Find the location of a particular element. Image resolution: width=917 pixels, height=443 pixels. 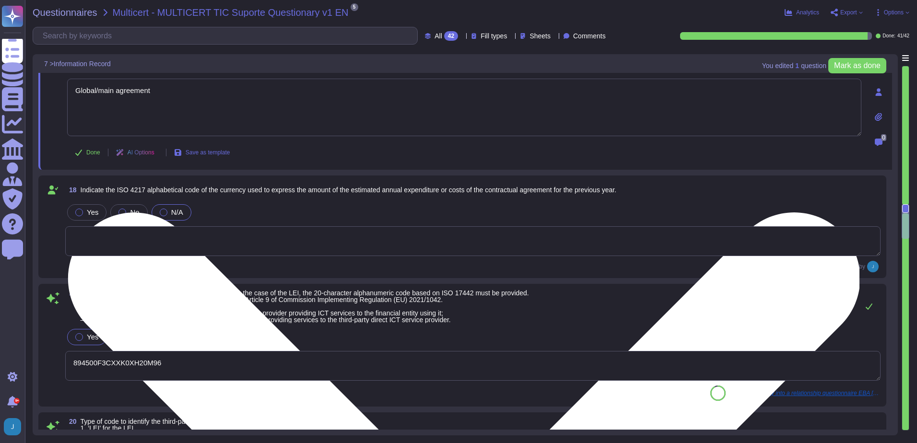

span: Multicert - MULTICERT TIC Suporte Questionary v1 EN is located at coordinates (231, 12).